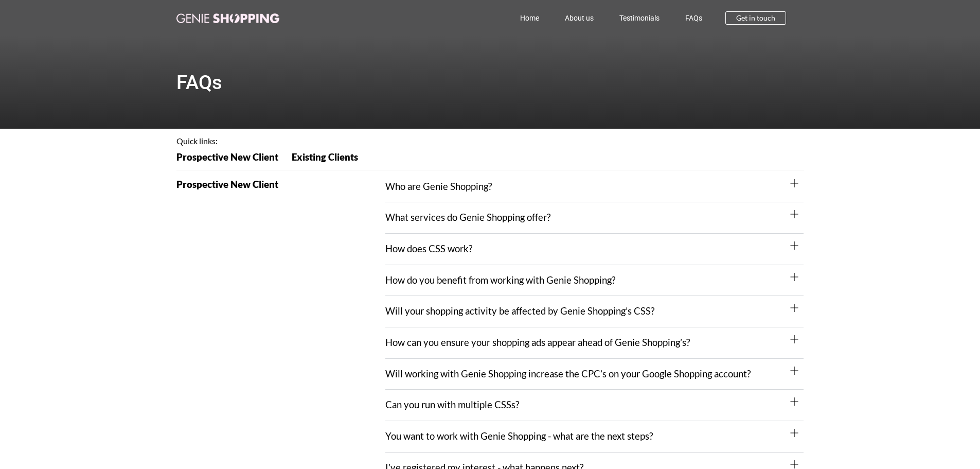 Image resolution: width=980 pixels, height=469 pixels. What do you see at coordinates (281, 184) in the screenshot?
I see `h2: Prospective New Client` at bounding box center [281, 184].